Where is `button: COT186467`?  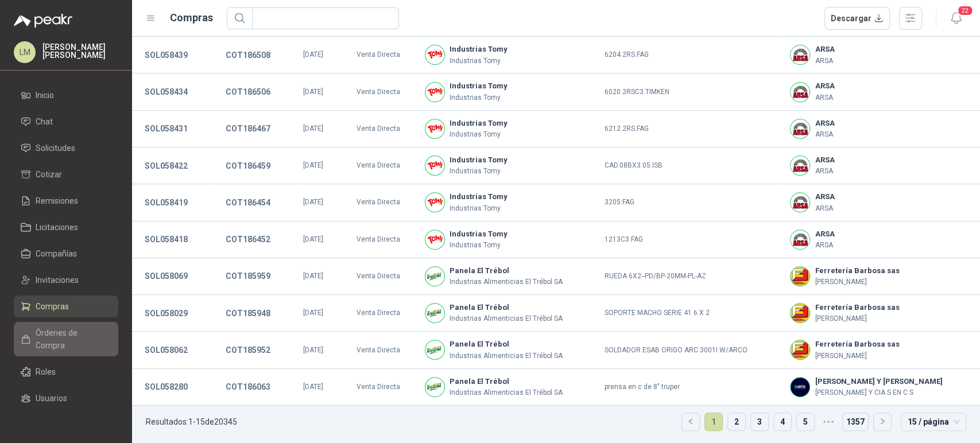
button: COT186467 is located at coordinates (248, 128).